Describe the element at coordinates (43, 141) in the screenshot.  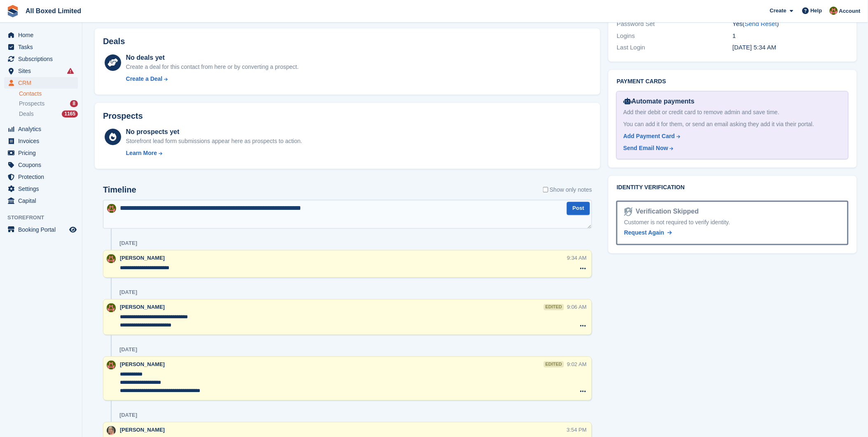
I see `span: Invoices` at that location.